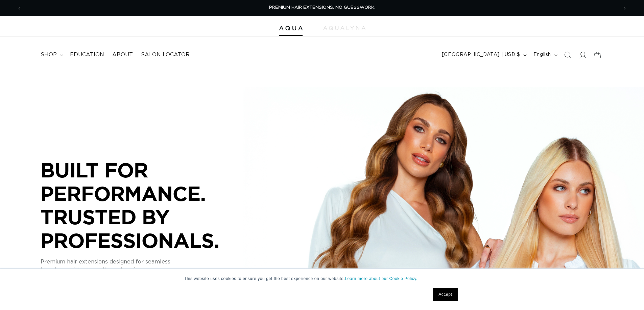 Image resolution: width=644 pixels, height=310 pixels. Describe the element at coordinates (542, 55) in the screenshot. I see `span: English` at that location.